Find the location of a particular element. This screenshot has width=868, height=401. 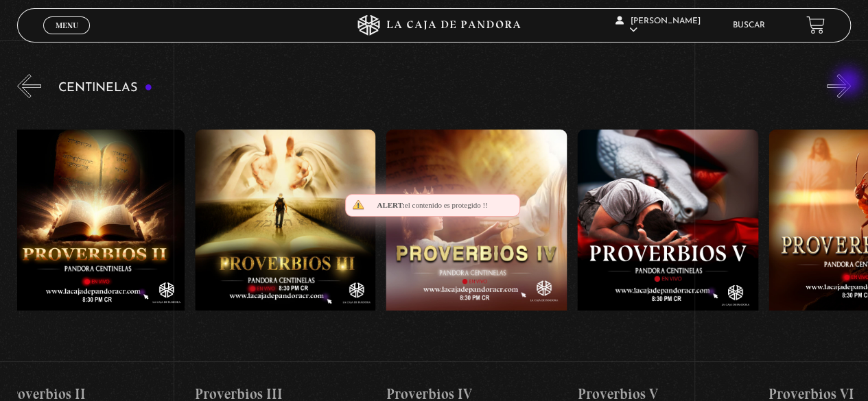

a: Buscar is located at coordinates (749, 25).